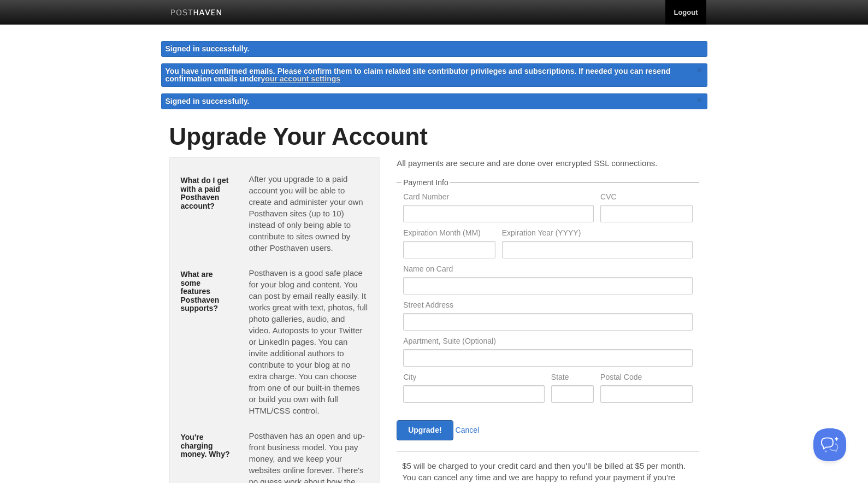 Image resolution: width=868 pixels, height=483 pixels. What do you see at coordinates (426, 182) in the screenshot?
I see `legend: Payment Info` at bounding box center [426, 182].